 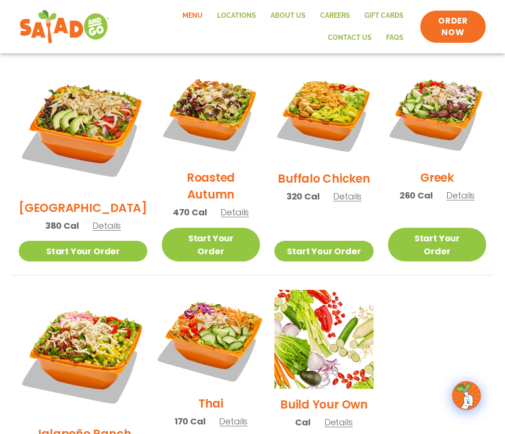 I want to click on a: About Us, so click(x=288, y=16).